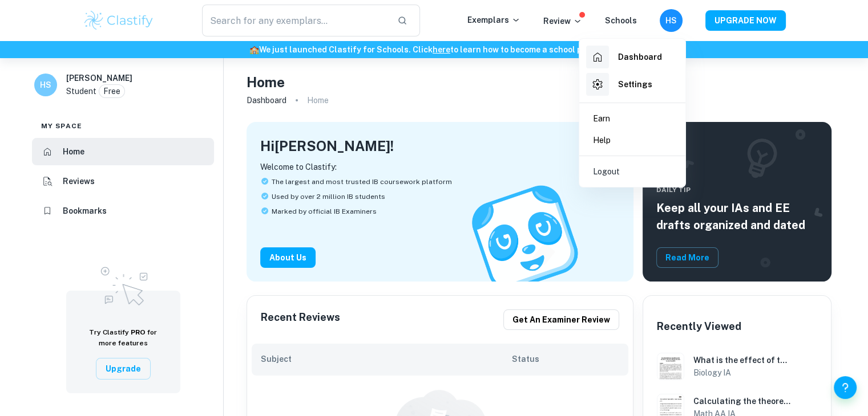  Describe the element at coordinates (632, 140) in the screenshot. I see `a: Help` at that location.